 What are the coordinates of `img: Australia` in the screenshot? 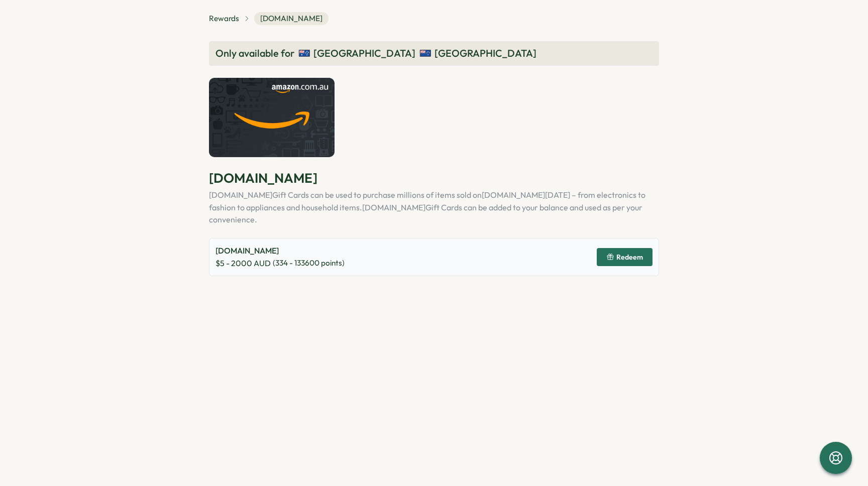 It's located at (305, 54).